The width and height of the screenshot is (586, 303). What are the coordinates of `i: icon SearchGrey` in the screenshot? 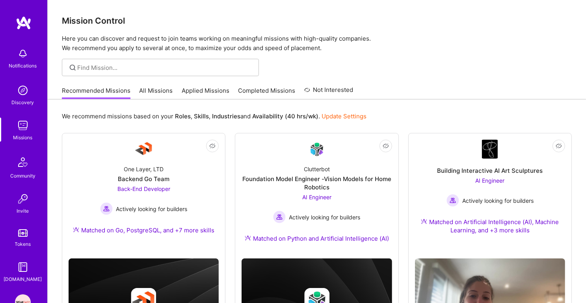 It's located at (72, 67).